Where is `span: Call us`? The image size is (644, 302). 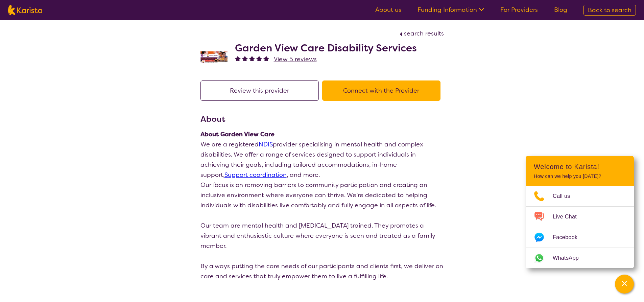 span: Call us is located at coordinates (566, 196).